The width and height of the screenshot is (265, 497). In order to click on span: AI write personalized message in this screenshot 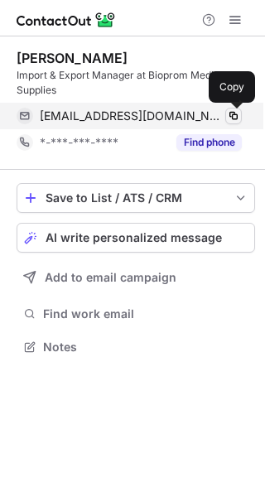, I will do `click(133, 238)`.